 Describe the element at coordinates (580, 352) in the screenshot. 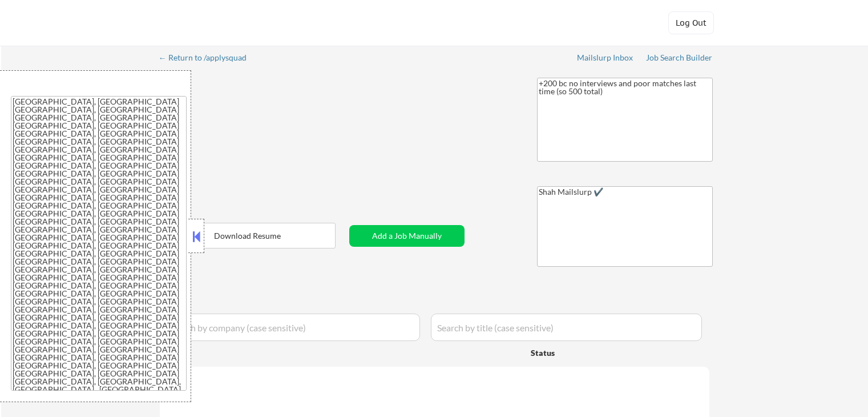

I see `div: Status` at that location.